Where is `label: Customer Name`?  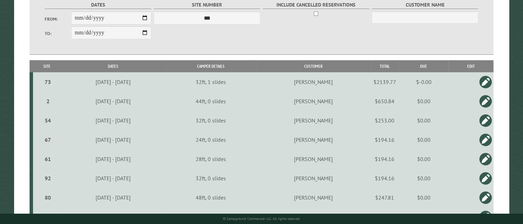 label: Customer Name is located at coordinates (425, 5).